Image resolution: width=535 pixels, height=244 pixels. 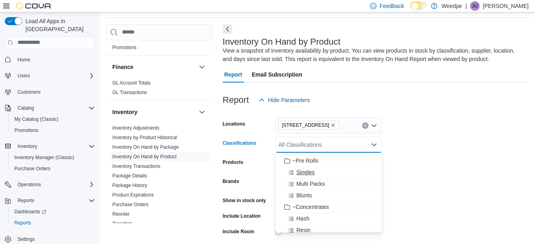 I want to click on button: Home, so click(x=50, y=59).